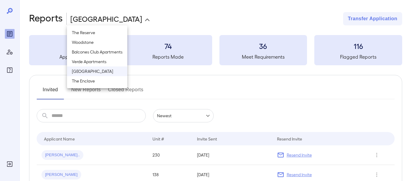  I want to click on li: Balcones Club Apartments, so click(97, 52).